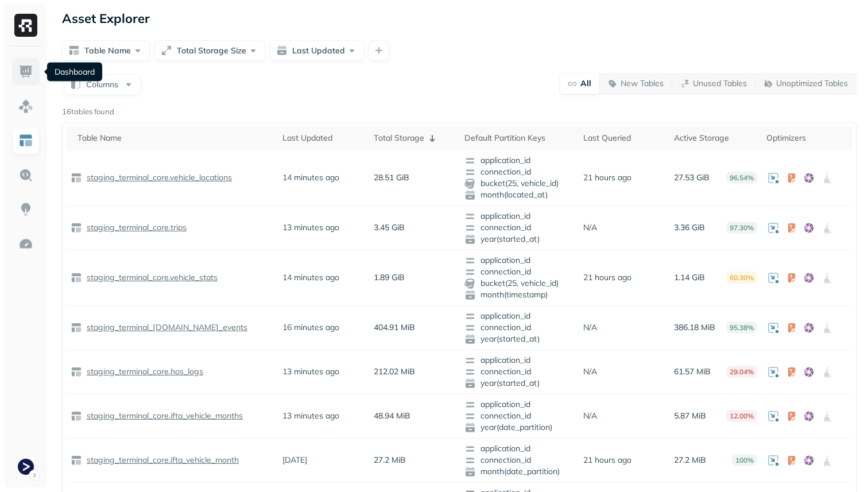 This screenshot has width=868, height=492. What do you see at coordinates (311, 327) in the screenshot?
I see `p: 16 minutes ago` at bounding box center [311, 327].